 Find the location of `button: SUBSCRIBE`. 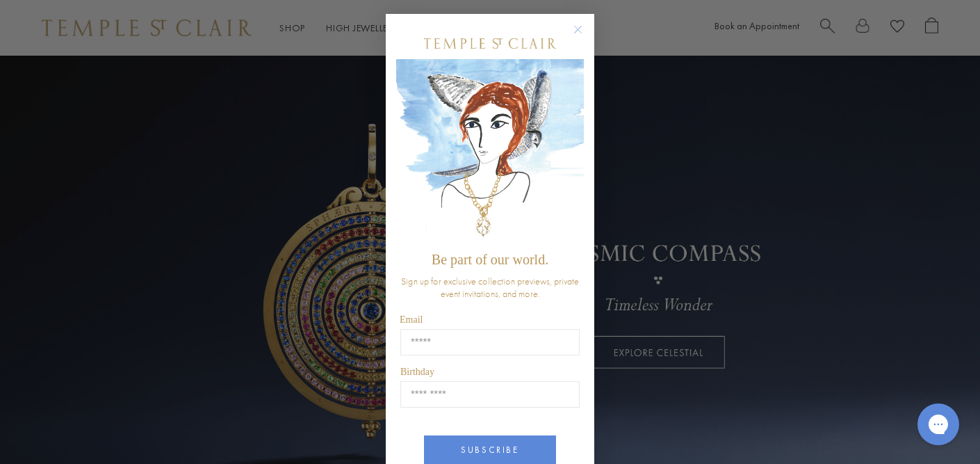

button: SUBSCRIBE is located at coordinates (490, 449).